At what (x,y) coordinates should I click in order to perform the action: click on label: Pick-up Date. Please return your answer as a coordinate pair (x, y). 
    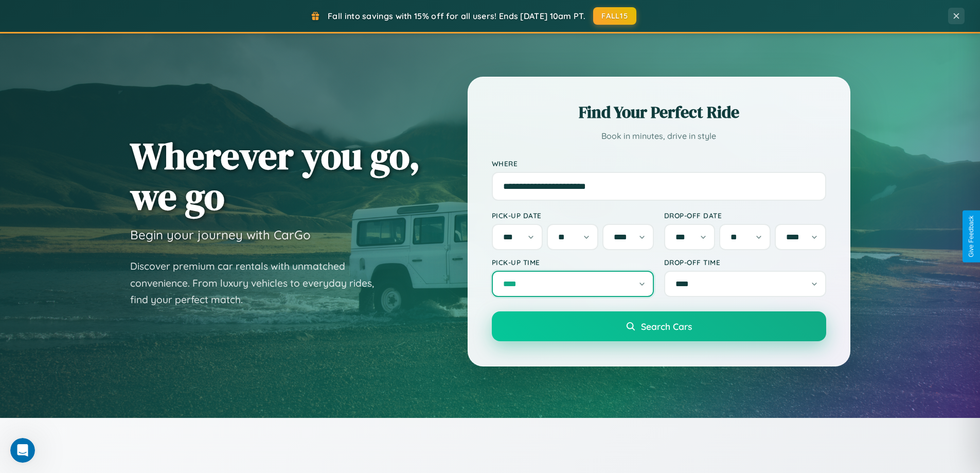
    Looking at the image, I should click on (572, 215).